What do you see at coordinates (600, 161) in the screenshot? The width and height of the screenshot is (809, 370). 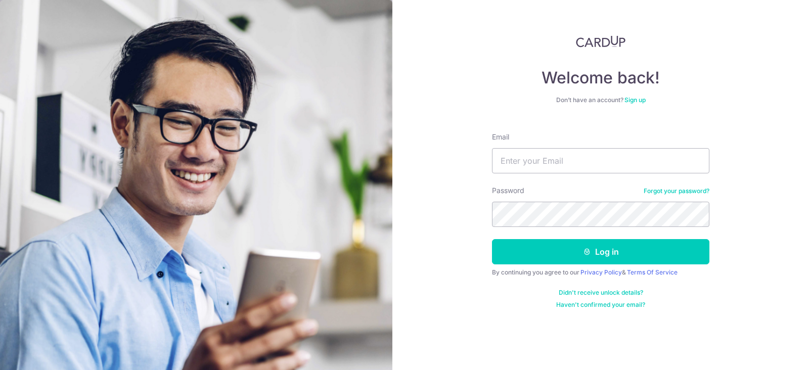 I see `input: Enter your Email` at bounding box center [600, 161].